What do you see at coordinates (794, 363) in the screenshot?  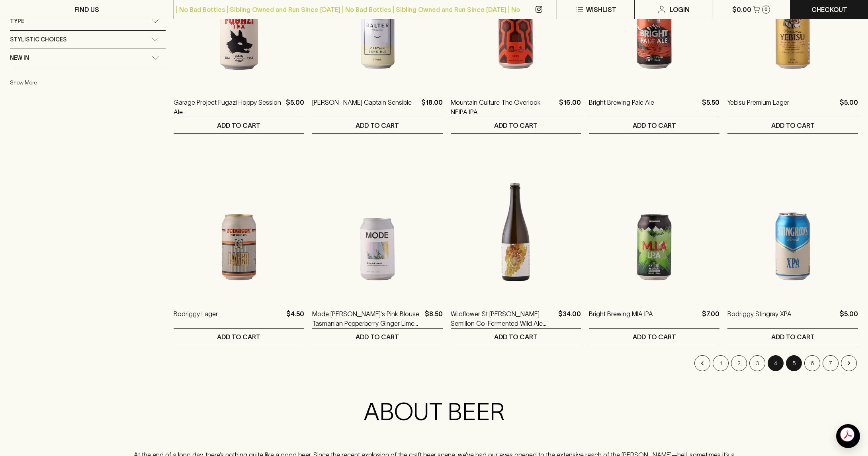 I see `button: Go to page 5` at bounding box center [794, 363].